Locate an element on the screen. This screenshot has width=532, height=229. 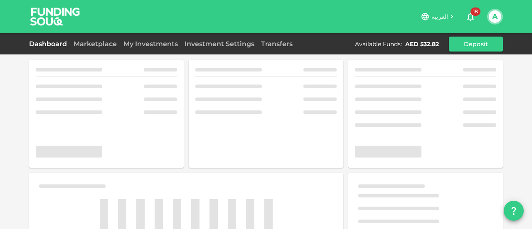
button: question is located at coordinates (513, 211).